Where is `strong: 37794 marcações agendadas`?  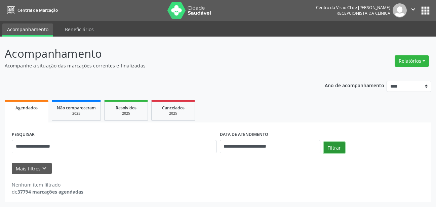
strong: 37794 marcações agendadas is located at coordinates (50, 192).